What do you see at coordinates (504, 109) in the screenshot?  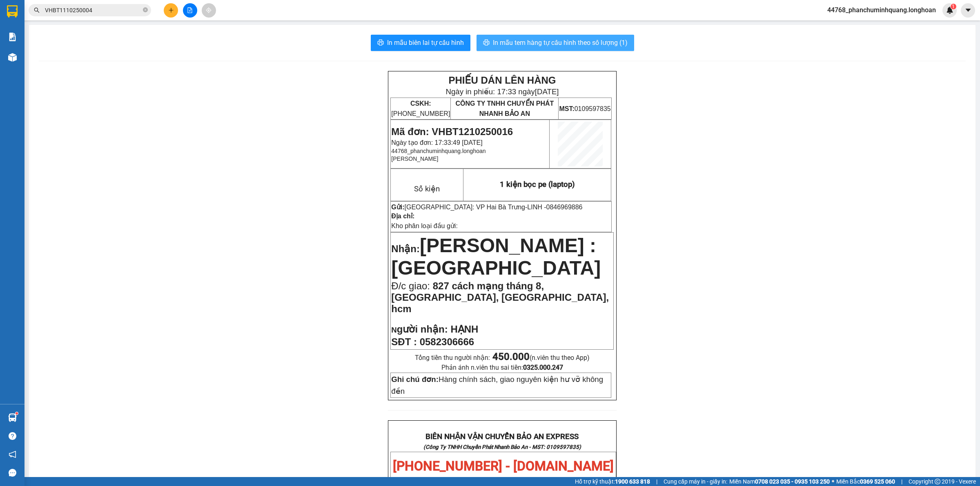 I see `span: CÔNG TY TNHH CHUYỂN PHÁT NHANH BẢO AN` at bounding box center [504, 109].